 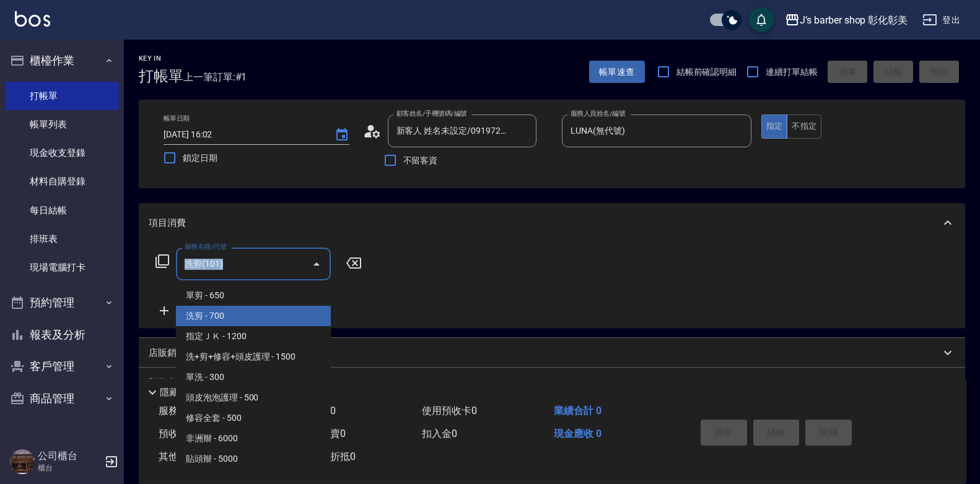 I want to click on button: Choose date, selected date is 2025-09-11, so click(x=342, y=135).